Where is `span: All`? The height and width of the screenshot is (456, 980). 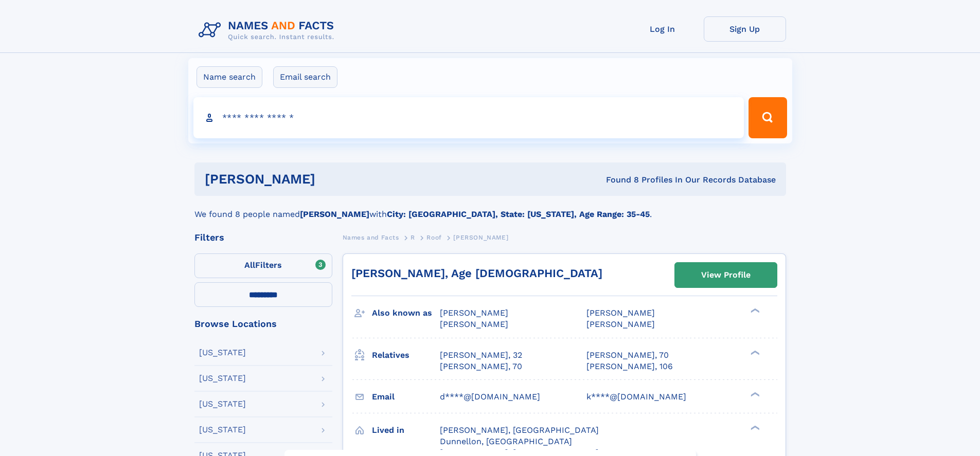 span: All is located at coordinates (250, 265).